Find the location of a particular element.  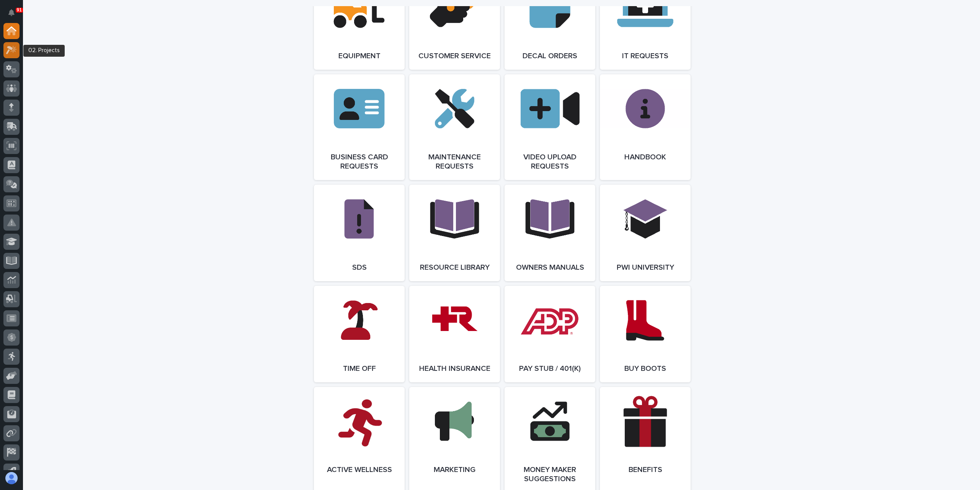

a: Maintenance Requests is located at coordinates (454, 127).